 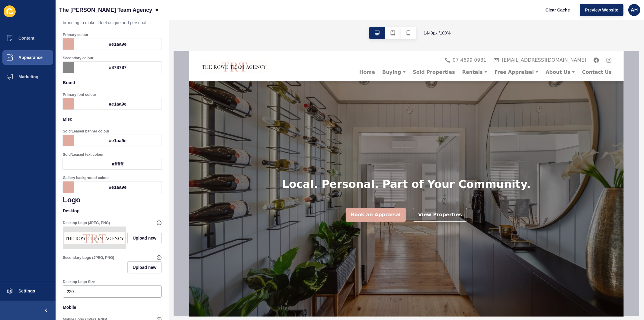 What do you see at coordinates (112, 20) in the screenshot?
I see `p: Customise your Siteloft theme with your personal branding to make it feel unique and personal.` at bounding box center [112, 20].